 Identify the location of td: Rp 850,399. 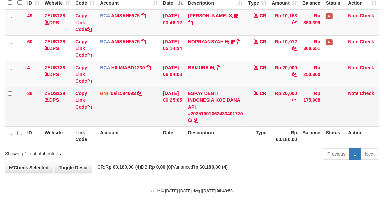
(311, 23).